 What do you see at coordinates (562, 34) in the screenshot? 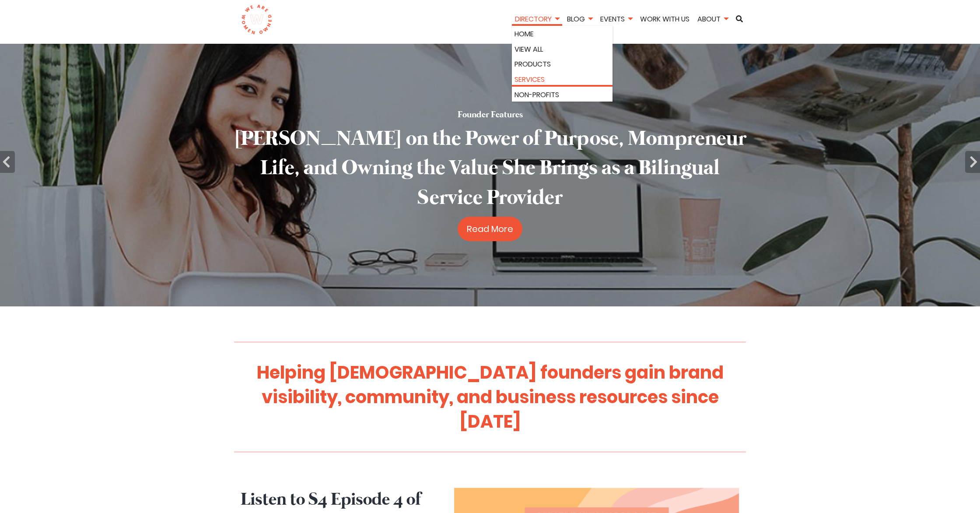
I see `a: Home` at bounding box center [562, 34].